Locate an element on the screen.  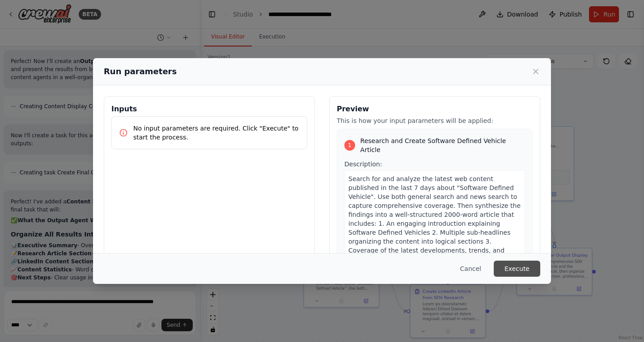
button: Cancel is located at coordinates (470, 269).